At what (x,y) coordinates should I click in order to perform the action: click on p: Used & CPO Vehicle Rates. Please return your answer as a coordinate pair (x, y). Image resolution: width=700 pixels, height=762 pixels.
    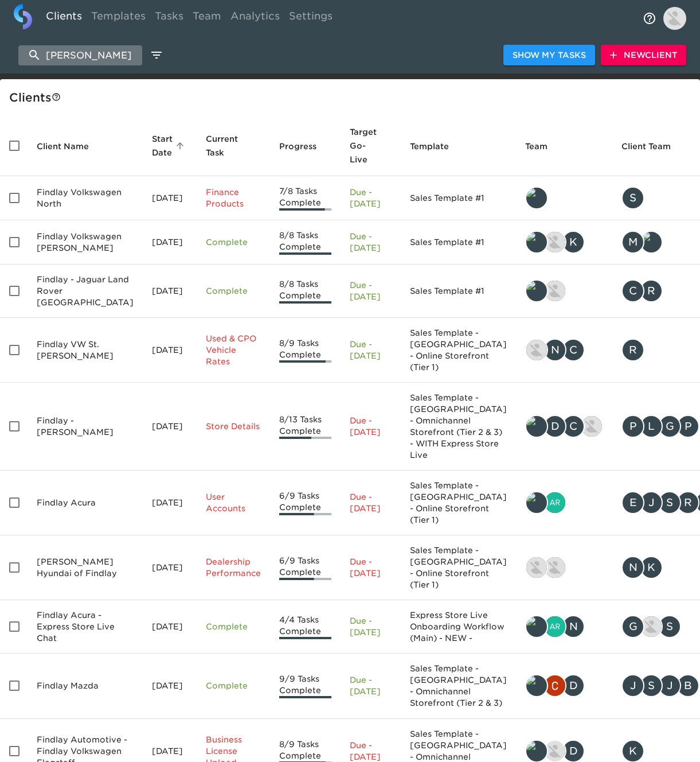
    Looking at the image, I should click on (233, 350).